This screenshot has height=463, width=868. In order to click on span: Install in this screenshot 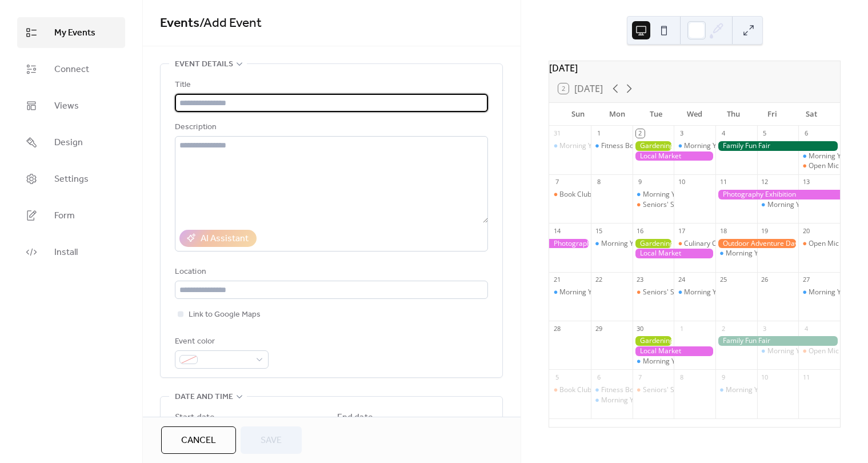, I will do `click(66, 253)`.